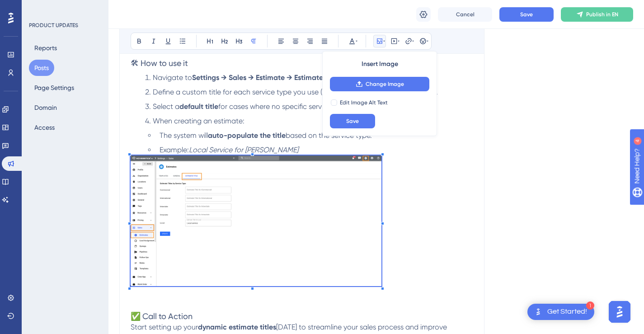  Describe the element at coordinates (14, 14) in the screenshot. I see `button: Open AI Assistant Launcher` at that location.